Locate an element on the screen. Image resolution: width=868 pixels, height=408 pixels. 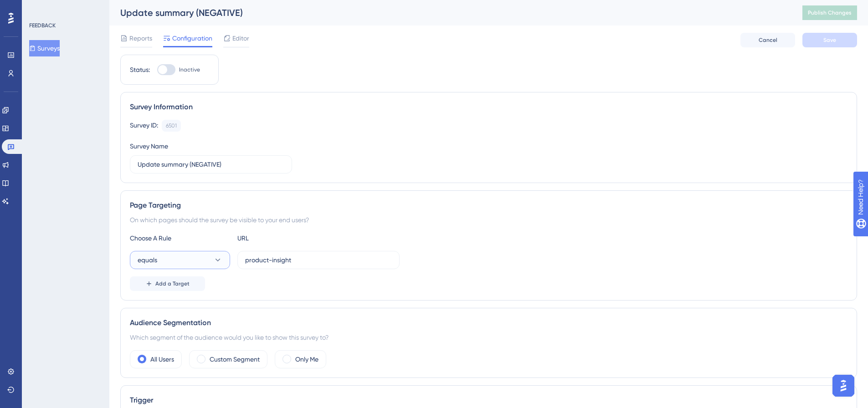
span: Cancel is located at coordinates (767, 40).